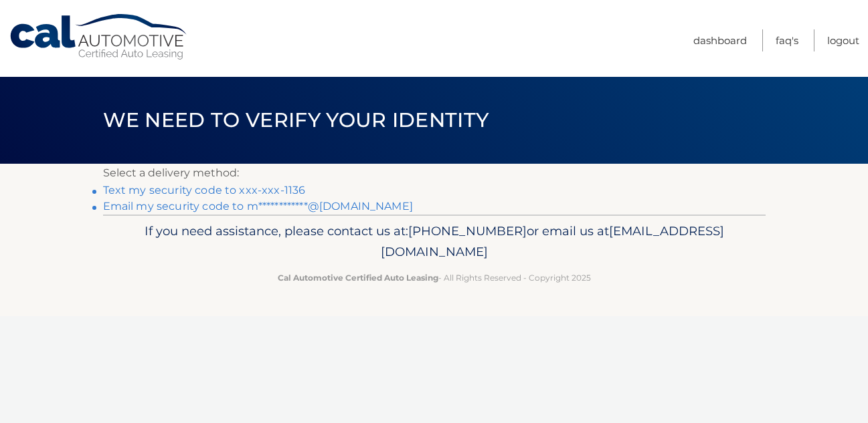 The height and width of the screenshot is (423, 868). Describe the element at coordinates (434, 242) in the screenshot. I see `p: If you need assistance, please contact us at: or email us at` at that location.